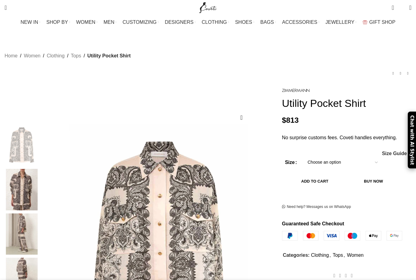 The width and height of the screenshot is (416, 280). Describe the element at coordinates (346, 275) in the screenshot. I see `a: Pinterest social link` at that location.